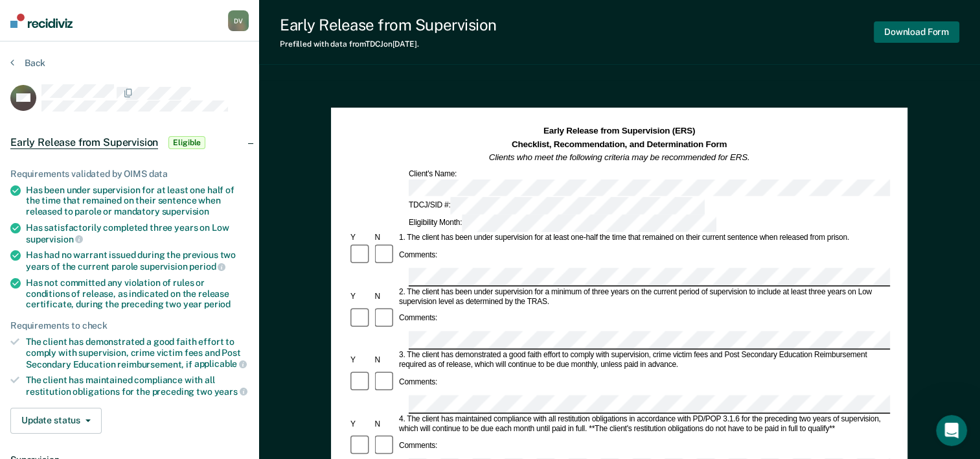 Image resolution: width=980 pixels, height=459 pixels. What do you see at coordinates (56, 420) in the screenshot?
I see `button: Update status` at bounding box center [56, 420].